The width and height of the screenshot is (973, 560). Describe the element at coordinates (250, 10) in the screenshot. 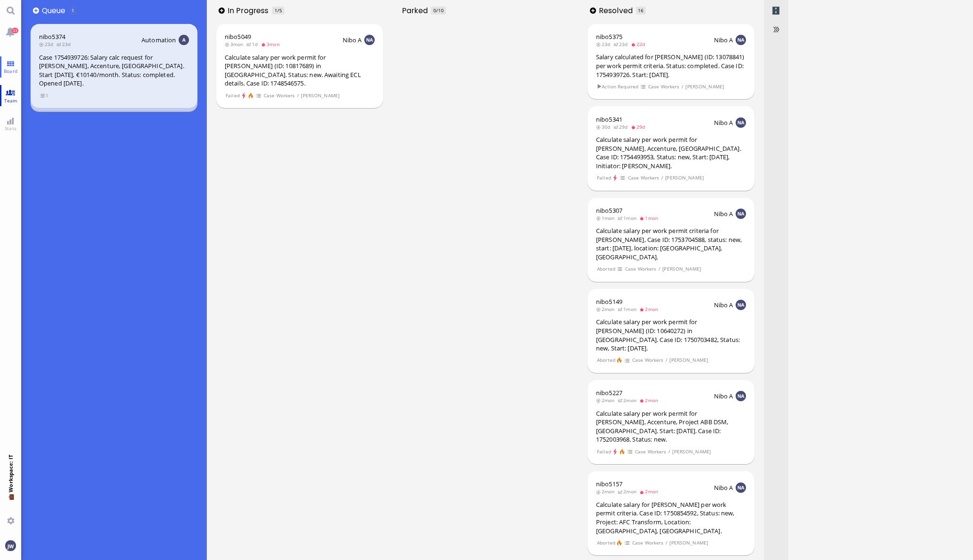

I see `span: In progress` at that location.